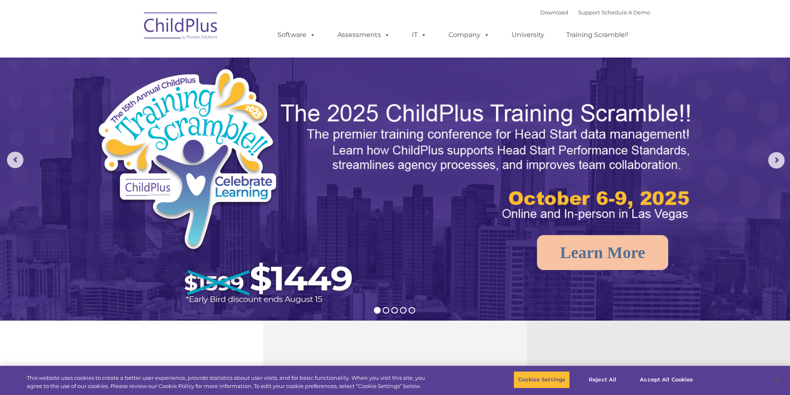 This screenshot has width=790, height=395. Describe the element at coordinates (528, 35) in the screenshot. I see `a: University` at that location.